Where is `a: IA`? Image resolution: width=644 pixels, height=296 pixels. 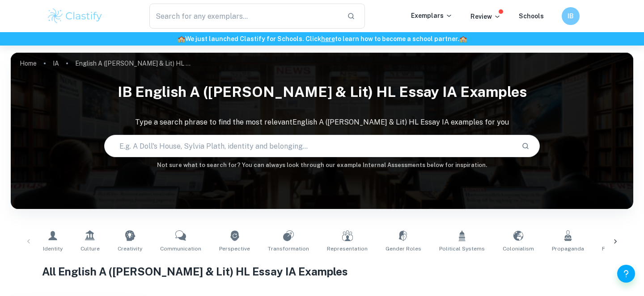 a: IA is located at coordinates (56, 63).